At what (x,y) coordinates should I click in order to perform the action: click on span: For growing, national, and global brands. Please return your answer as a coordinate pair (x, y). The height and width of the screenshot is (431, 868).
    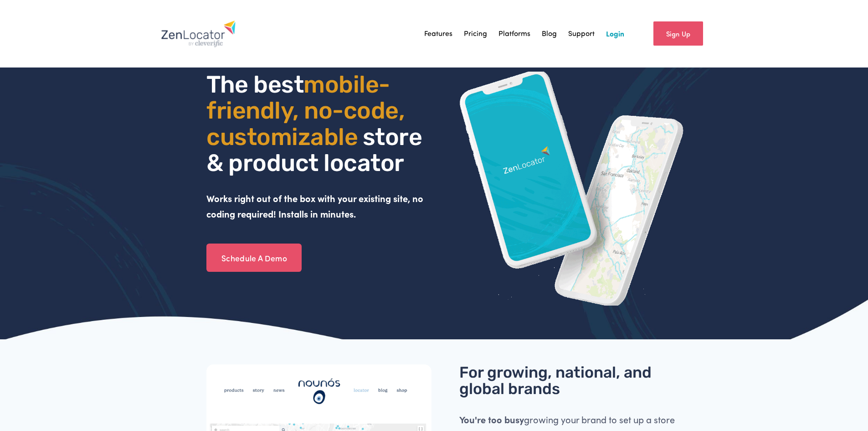
    Looking at the image, I should click on (557, 380).